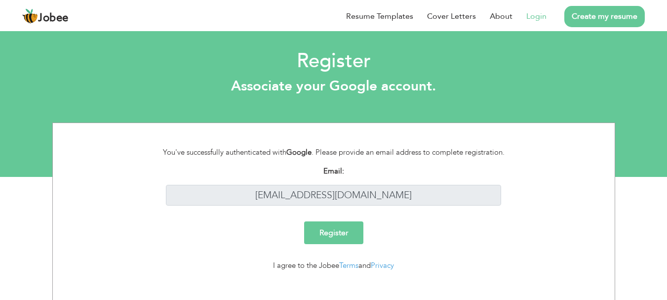 This screenshot has height=300, width=667. I want to click on a: Terms, so click(349, 265).